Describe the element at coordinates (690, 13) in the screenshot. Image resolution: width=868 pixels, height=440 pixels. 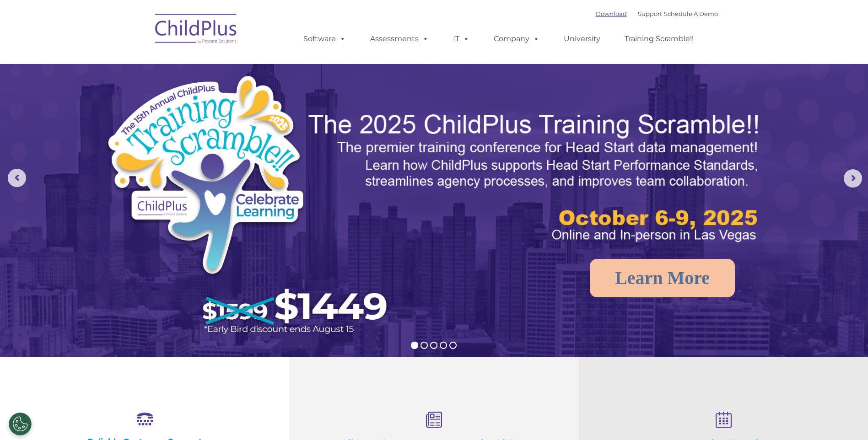
I see `a: Schedule A Demo` at that location.